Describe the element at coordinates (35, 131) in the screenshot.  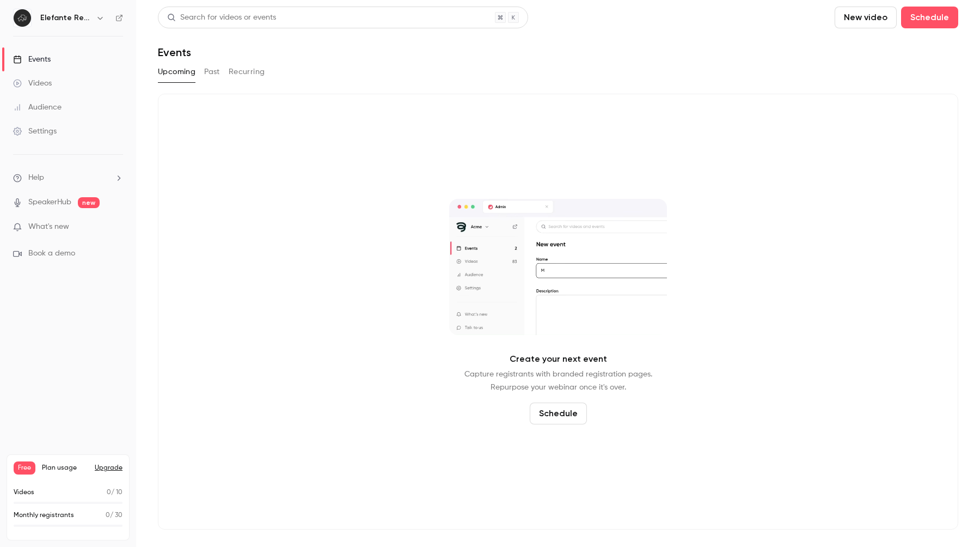
I see `div: Settings` at that location.